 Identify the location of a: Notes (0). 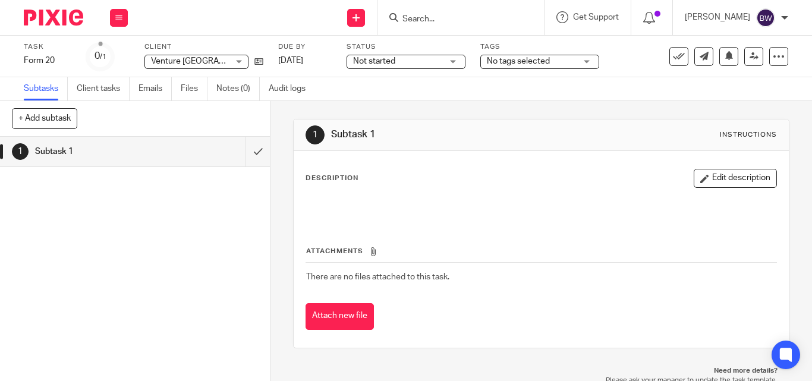
(238, 89).